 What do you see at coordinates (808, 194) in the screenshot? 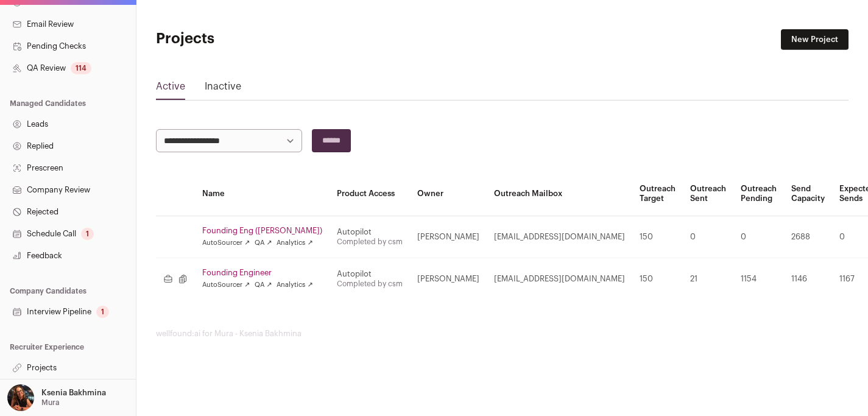
I see `th: Send Capacity` at bounding box center [808, 194].